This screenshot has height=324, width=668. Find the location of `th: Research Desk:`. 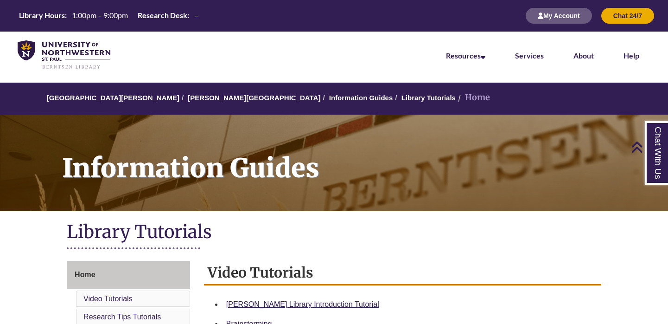

th: Research Desk: is located at coordinates (162, 15).